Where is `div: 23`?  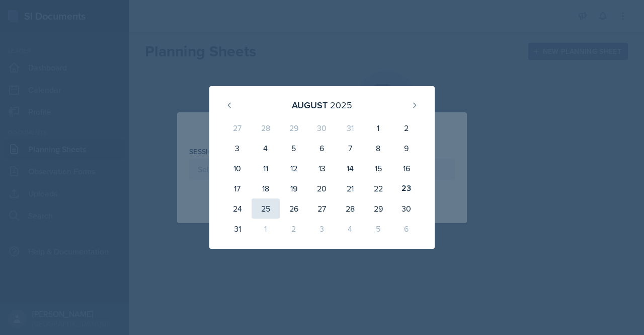
div: 23 is located at coordinates (407, 188).